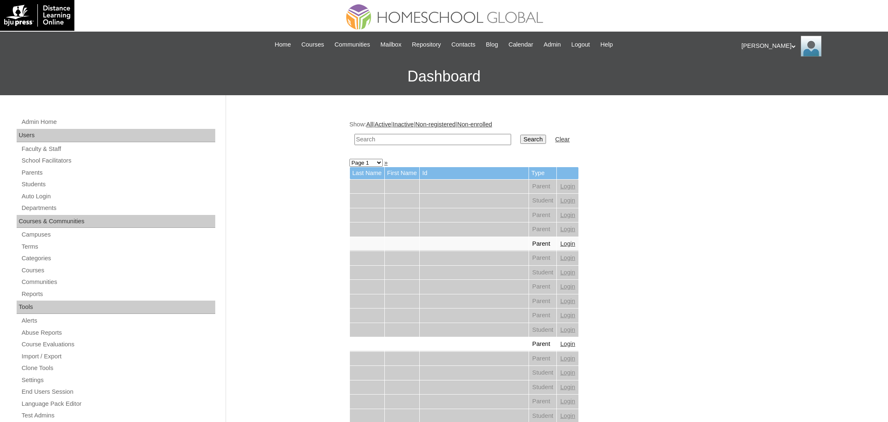  I want to click on a: Blog, so click(492, 44).